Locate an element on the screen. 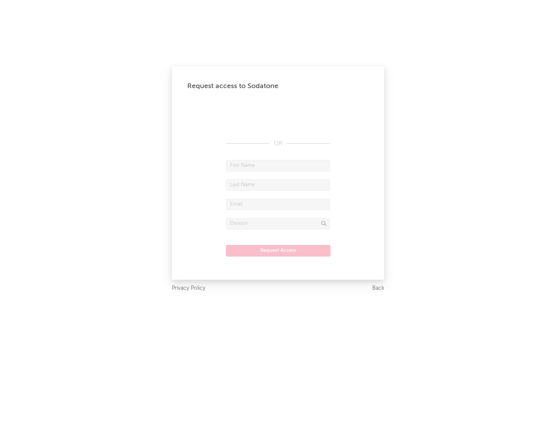  div: Request access to Sodatone is located at coordinates (278, 86).